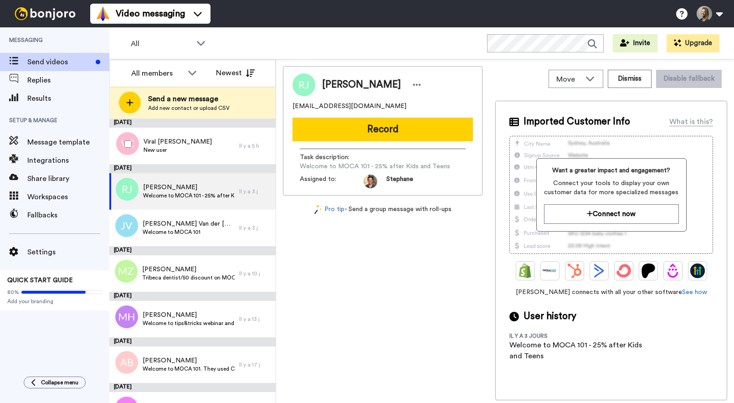 Image resolution: width=734 pixels, height=403 pixels. What do you see at coordinates (127, 362) in the screenshot?
I see `img: ab.png` at bounding box center [127, 362].